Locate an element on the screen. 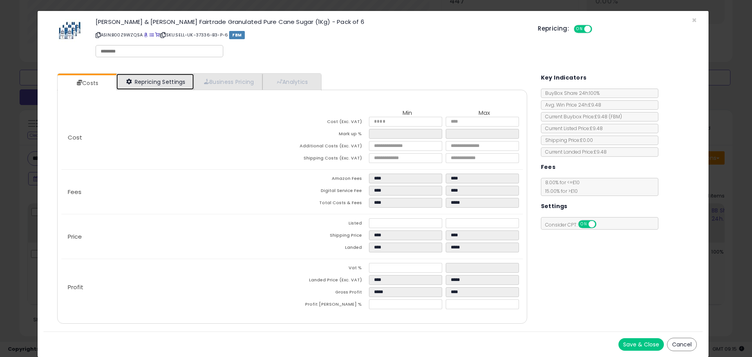  td: Landed Price (Exc. VAT) is located at coordinates (330, 281).